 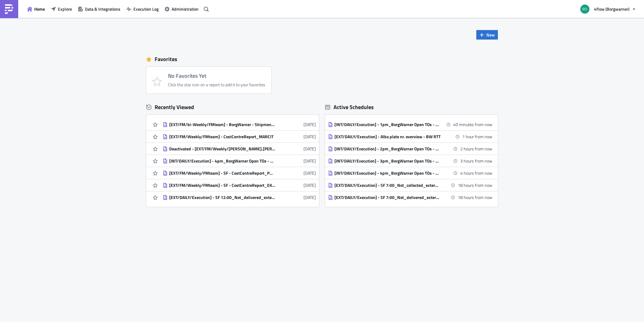 I want to click on span: 4flow (Borgwarner), so click(x=611, y=9).